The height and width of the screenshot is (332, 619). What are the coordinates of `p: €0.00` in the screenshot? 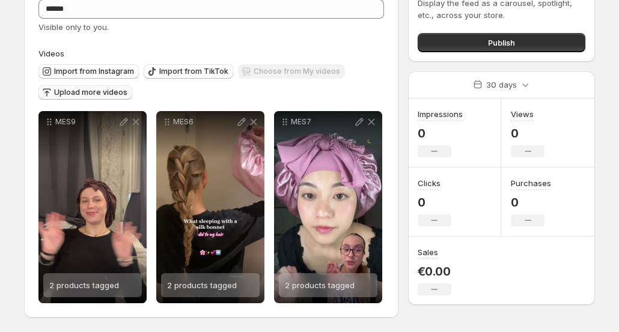 It's located at (435, 272).